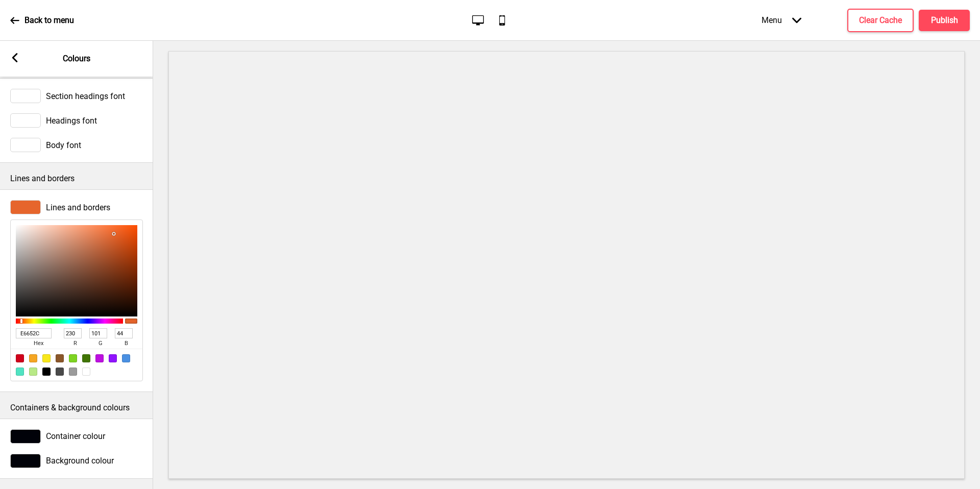 This screenshot has height=489, width=980. What do you see at coordinates (33, 358) in the screenshot?
I see `div: #F5A623` at bounding box center [33, 358].